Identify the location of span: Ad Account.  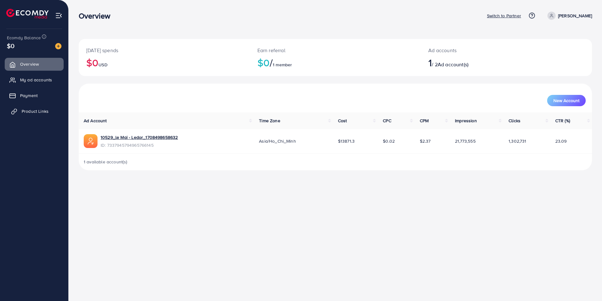
(95, 120).